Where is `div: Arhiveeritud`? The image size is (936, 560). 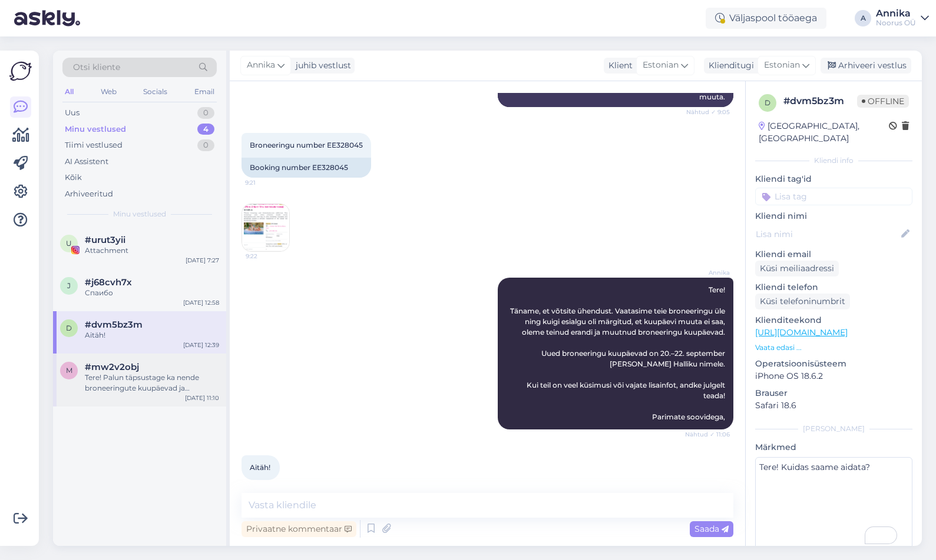 div: Arhiveeritud is located at coordinates (89, 195).